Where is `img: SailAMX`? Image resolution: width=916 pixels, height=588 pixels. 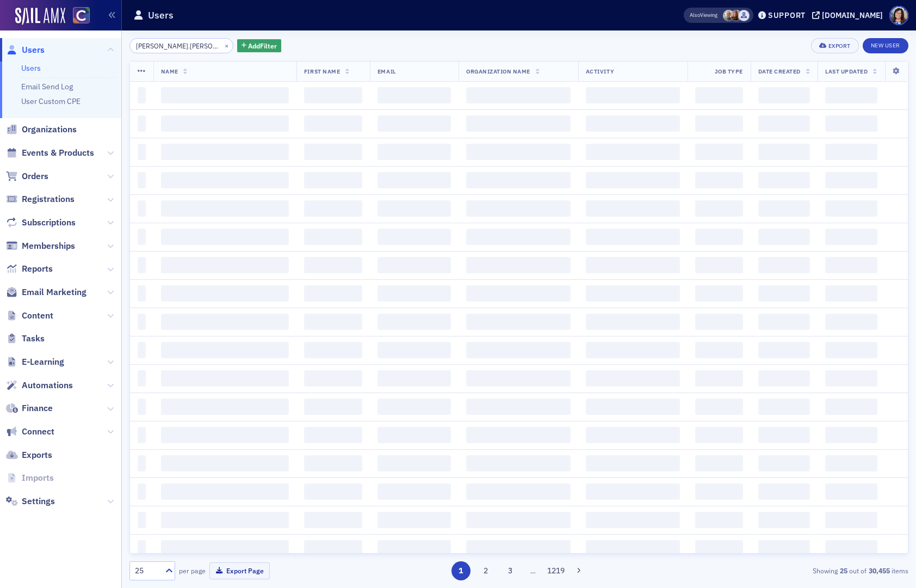
img: SailAMX is located at coordinates (81, 15).